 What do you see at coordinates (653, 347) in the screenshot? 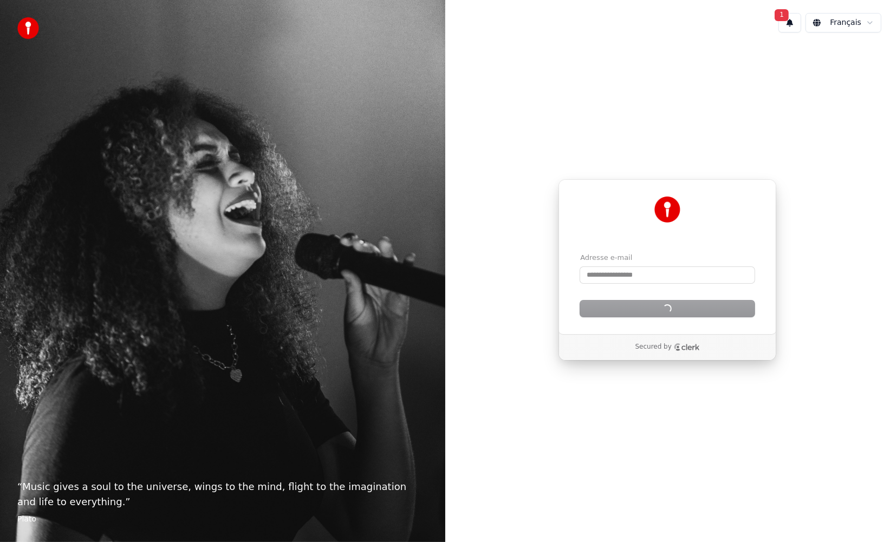
I see `p: Secured by` at bounding box center [653, 347].